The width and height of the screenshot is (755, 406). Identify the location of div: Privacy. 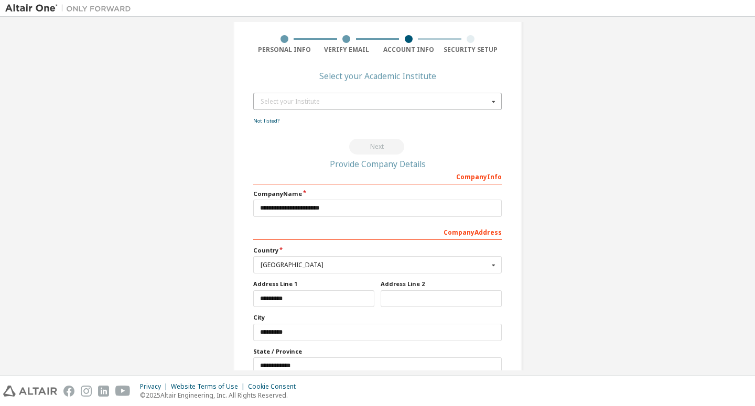
(155, 387).